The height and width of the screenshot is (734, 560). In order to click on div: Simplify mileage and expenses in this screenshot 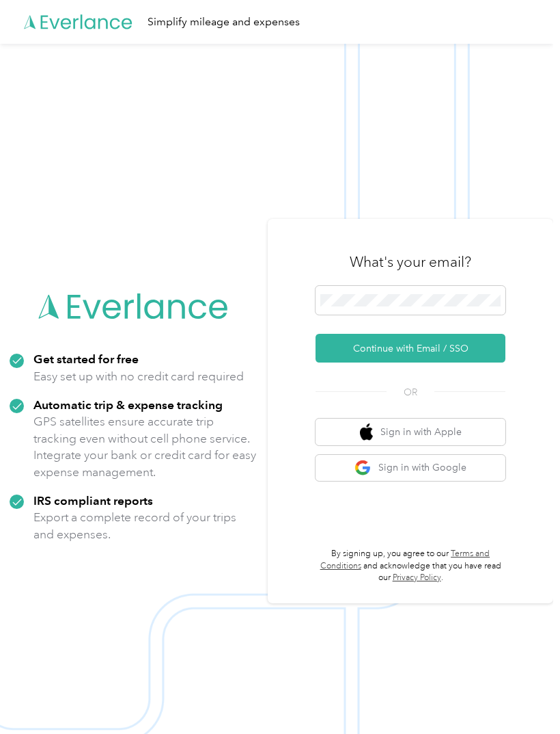, I will do `click(224, 22)`.